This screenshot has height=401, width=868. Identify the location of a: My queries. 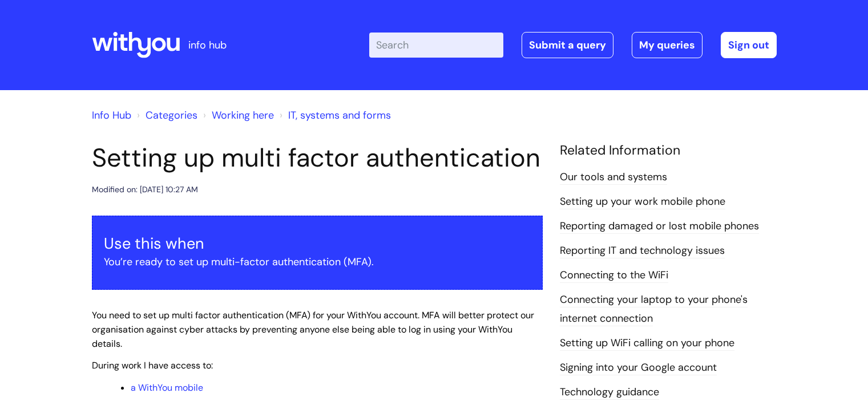
(667, 45).